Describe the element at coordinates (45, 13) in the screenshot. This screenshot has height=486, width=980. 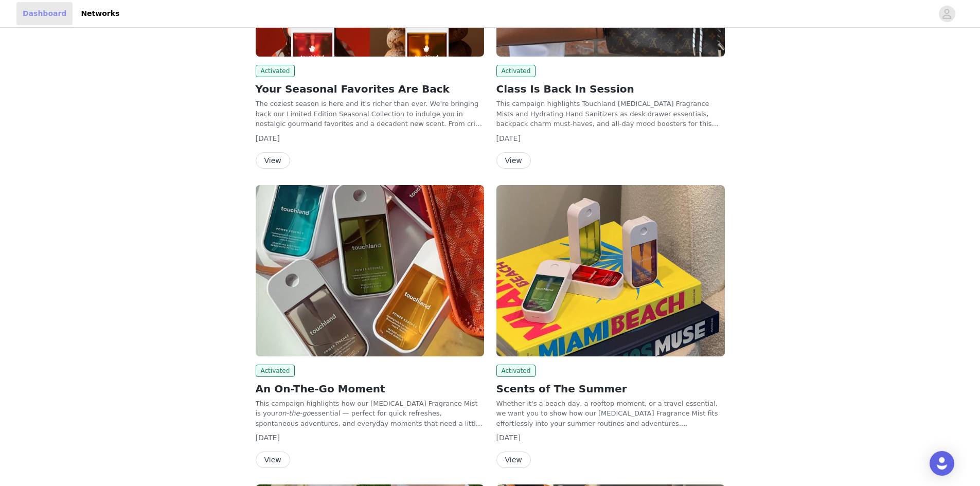
I see `a: Dashboard` at that location.